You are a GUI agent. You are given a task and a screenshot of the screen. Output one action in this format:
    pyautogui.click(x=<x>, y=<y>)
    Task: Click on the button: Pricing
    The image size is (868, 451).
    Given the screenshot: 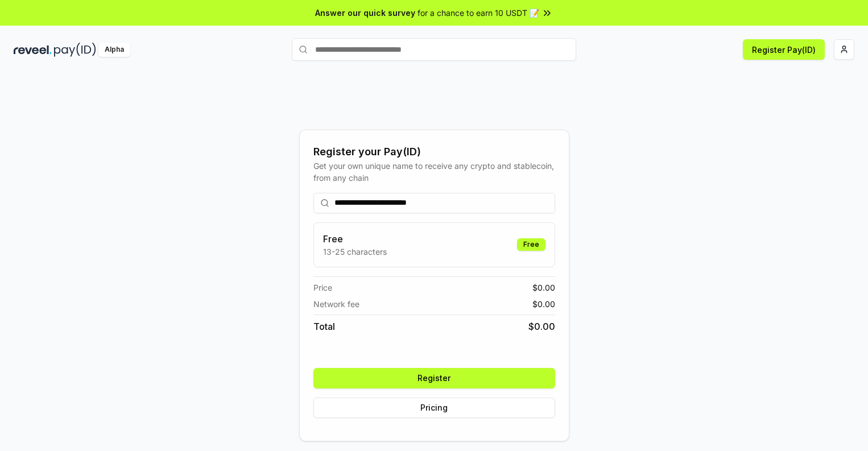 What is the action you would take?
    pyautogui.click(x=434, y=408)
    